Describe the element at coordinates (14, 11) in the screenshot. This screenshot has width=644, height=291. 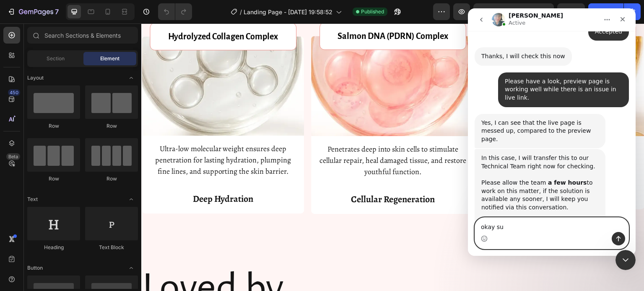
I see `button: go back` at that location.